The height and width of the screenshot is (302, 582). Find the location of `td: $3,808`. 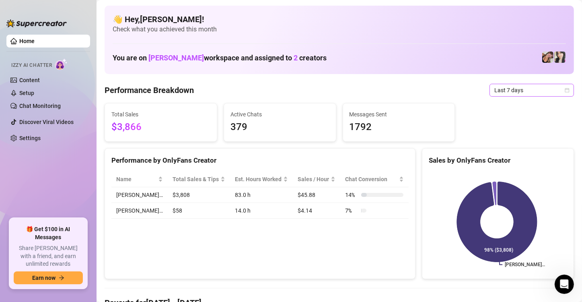

td: $3,808 is located at coordinates (199, 195).